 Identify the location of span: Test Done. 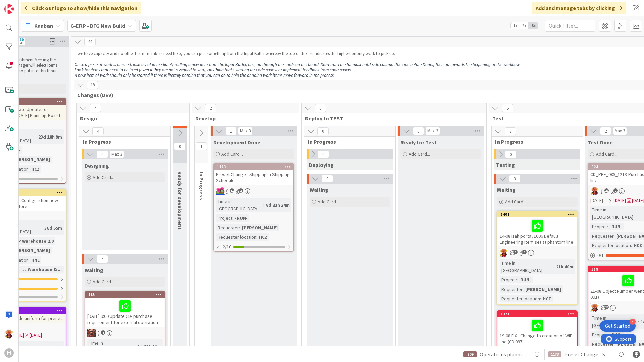
(600, 142).